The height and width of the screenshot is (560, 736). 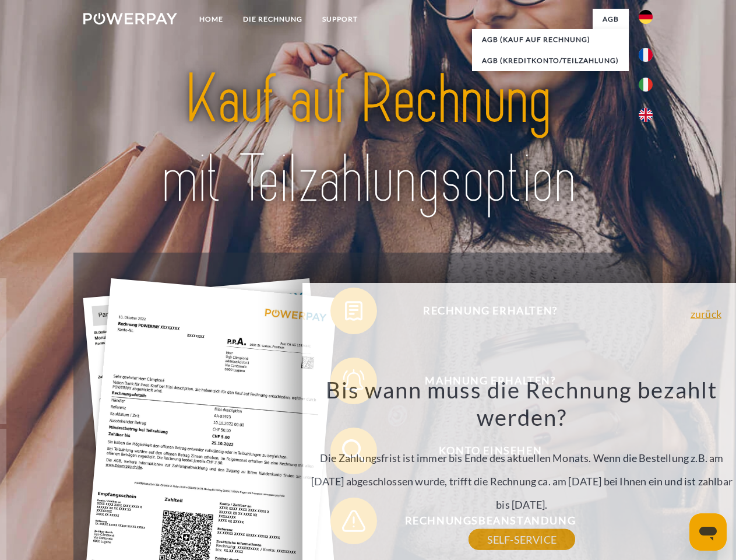 What do you see at coordinates (273, 19) in the screenshot?
I see `a: DIE RECHNUNG` at bounding box center [273, 19].